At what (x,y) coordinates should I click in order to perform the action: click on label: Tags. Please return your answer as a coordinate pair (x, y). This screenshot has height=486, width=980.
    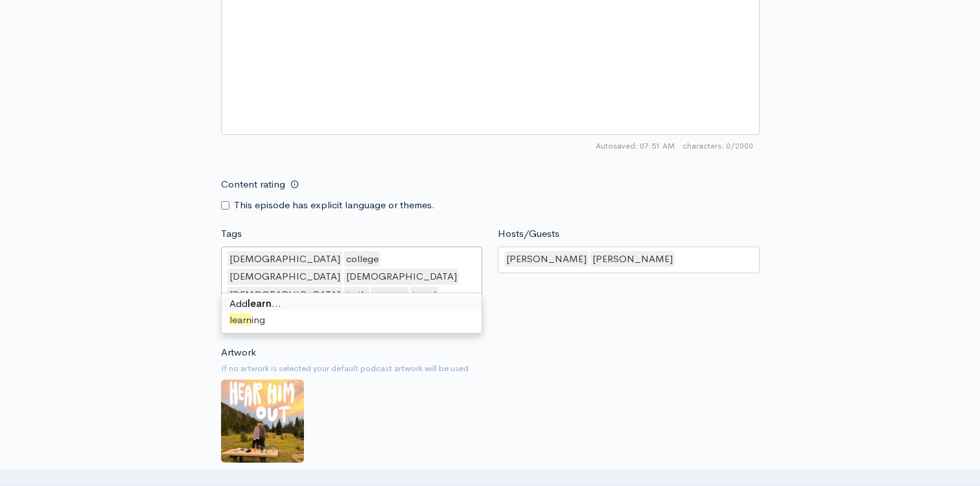
    Looking at the image, I should click on (232, 233).